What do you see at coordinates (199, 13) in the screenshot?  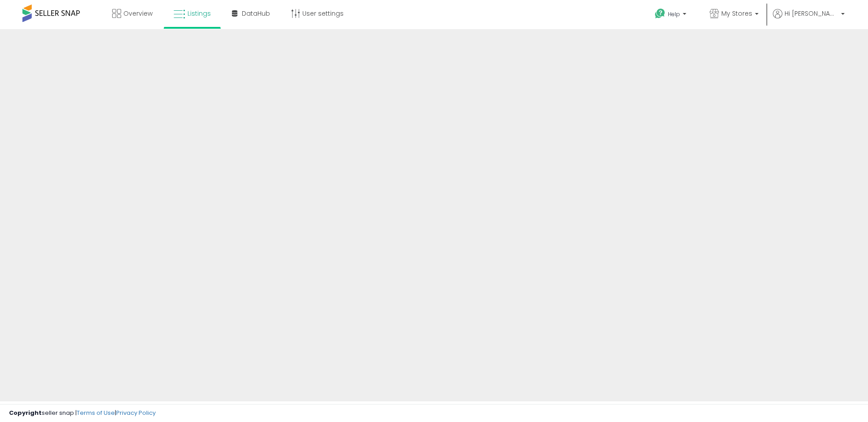 I see `span: Listings` at bounding box center [199, 13].